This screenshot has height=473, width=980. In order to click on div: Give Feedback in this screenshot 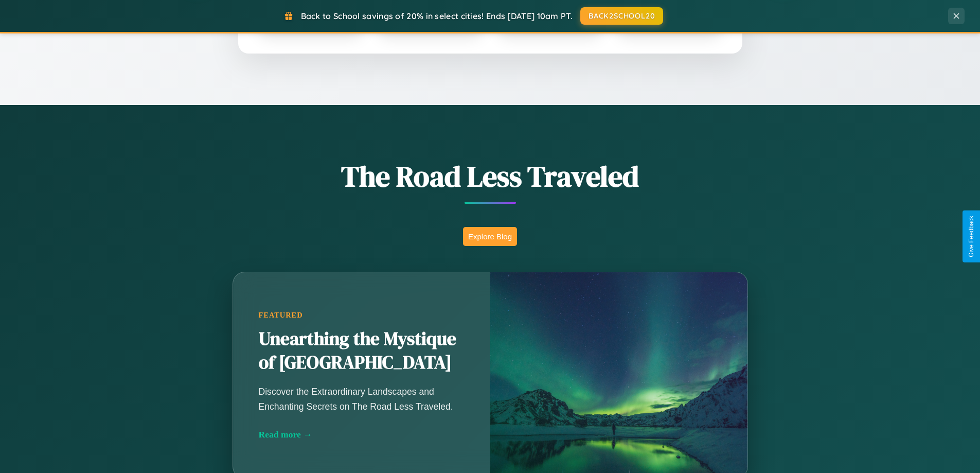, I will do `click(971, 236)`.